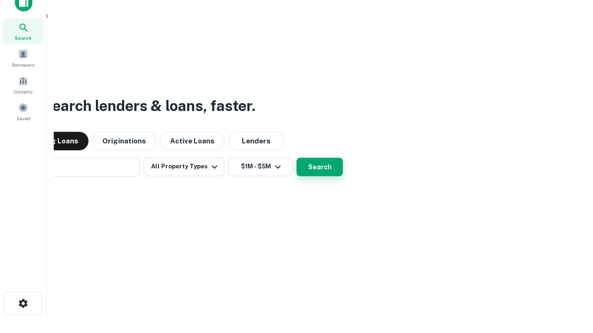 The width and height of the screenshot is (593, 333). What do you see at coordinates (184, 167) in the screenshot?
I see `button: All Property Types` at bounding box center [184, 167].